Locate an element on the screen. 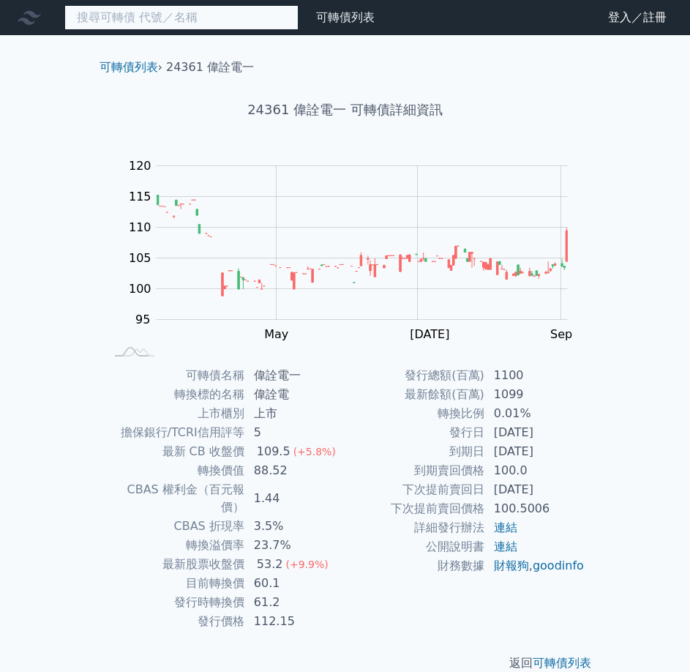  td: 1100 is located at coordinates (535, 375).